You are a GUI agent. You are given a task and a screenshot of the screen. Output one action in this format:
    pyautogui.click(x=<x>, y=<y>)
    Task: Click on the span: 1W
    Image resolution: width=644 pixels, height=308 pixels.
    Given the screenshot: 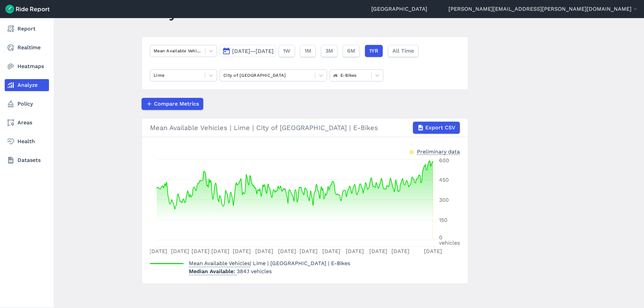 What is the action you would take?
    pyautogui.click(x=287, y=51)
    